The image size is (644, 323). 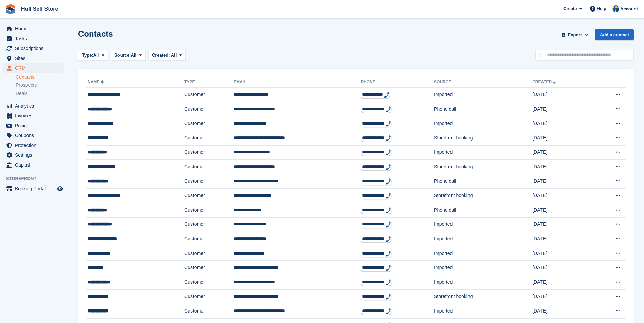 What do you see at coordinates (616, 9) in the screenshot?
I see `img: Hull Self Store` at bounding box center [616, 9].